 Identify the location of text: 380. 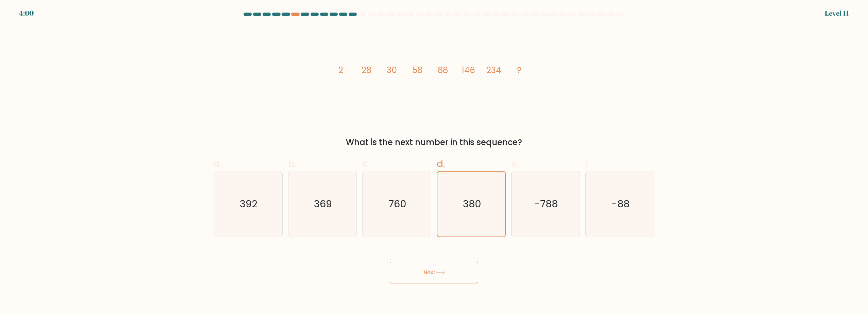
(472, 204).